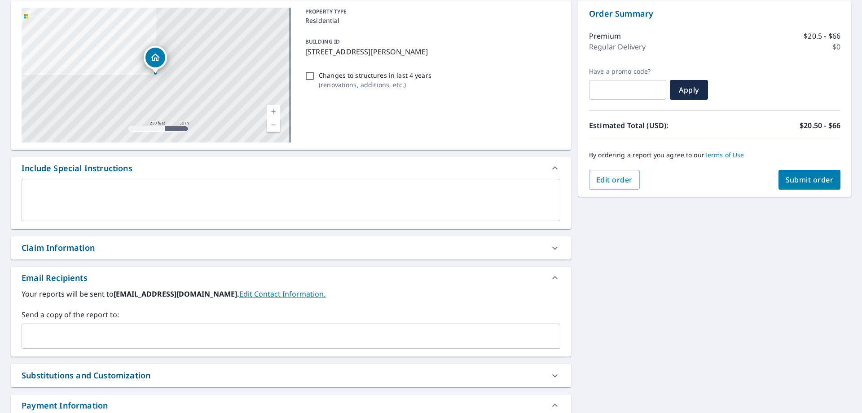 The width and height of the screenshot is (862, 413). What do you see at coordinates (273, 125) in the screenshot?
I see `a: Current Level 17, Zoom Out` at bounding box center [273, 125].